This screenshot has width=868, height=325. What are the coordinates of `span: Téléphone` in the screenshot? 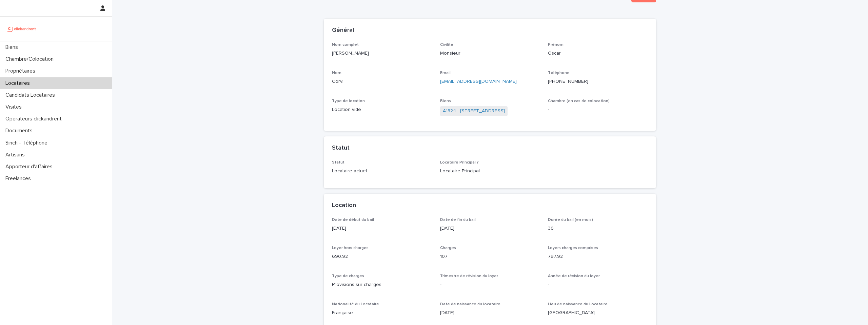 It's located at (559, 73).